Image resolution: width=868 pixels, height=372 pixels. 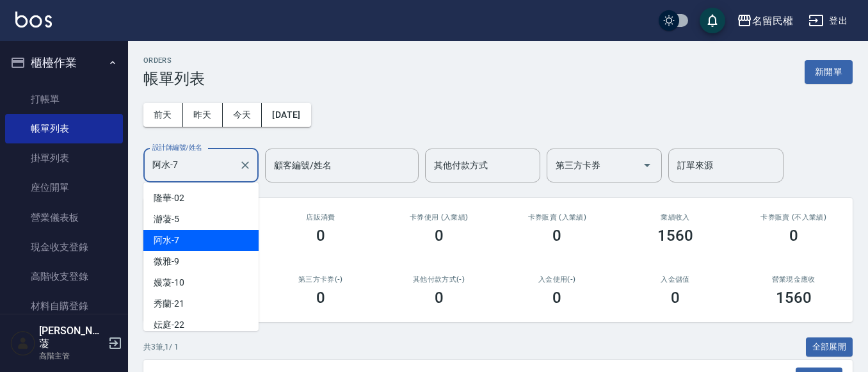 I want to click on h2: 入金儲值, so click(x=675, y=279).